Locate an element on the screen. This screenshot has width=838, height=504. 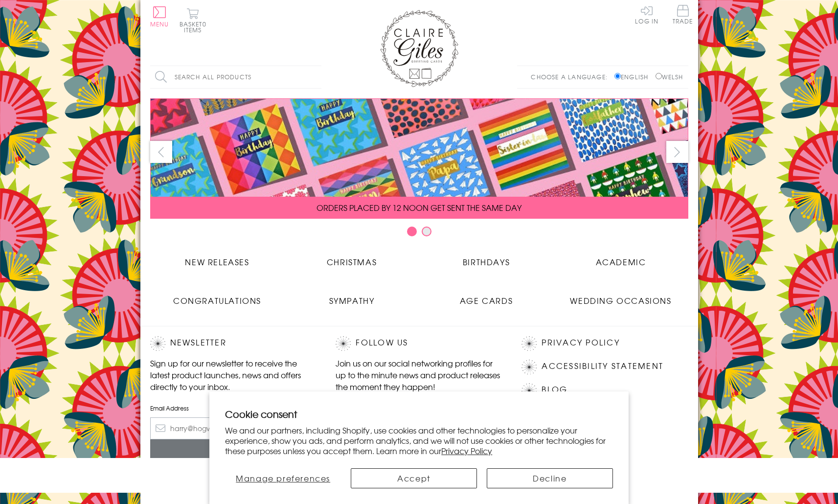
label: Email Address is located at coordinates (233, 408).